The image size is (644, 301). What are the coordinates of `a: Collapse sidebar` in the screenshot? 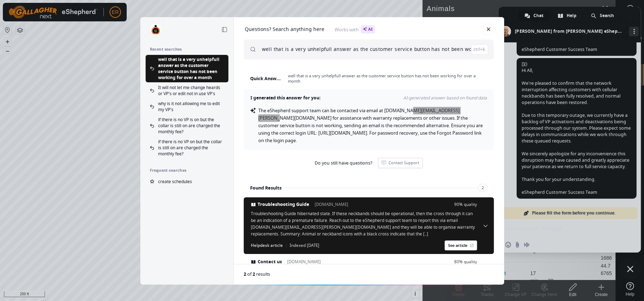 It's located at (224, 30).